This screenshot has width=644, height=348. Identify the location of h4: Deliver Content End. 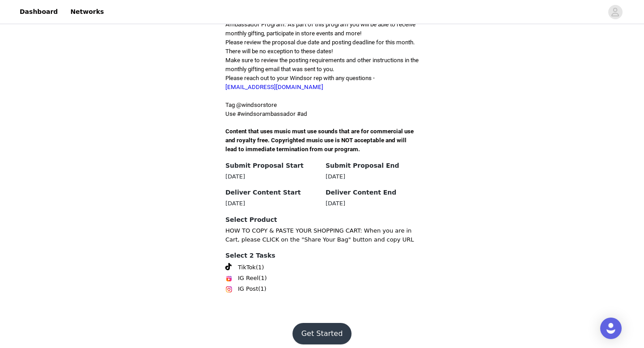
(372, 192).